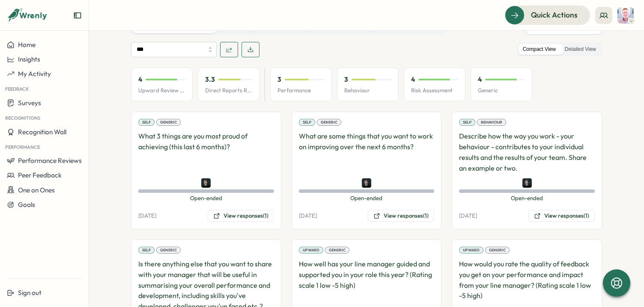 This screenshot has height=307, width=644. I want to click on label: Compact View, so click(539, 49).